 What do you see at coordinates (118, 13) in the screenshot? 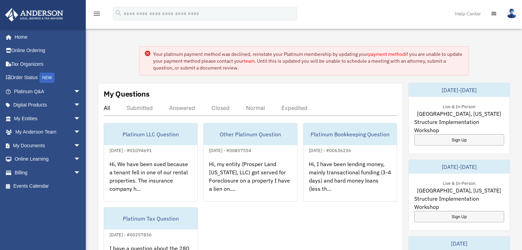
I see `i: search` at bounding box center [118, 13].